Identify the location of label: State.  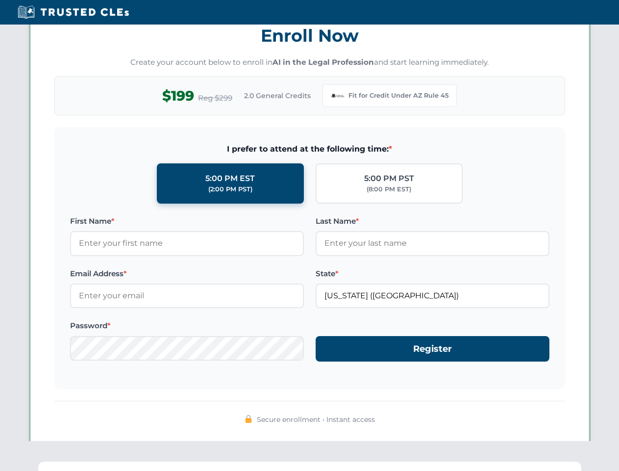
(432, 273).